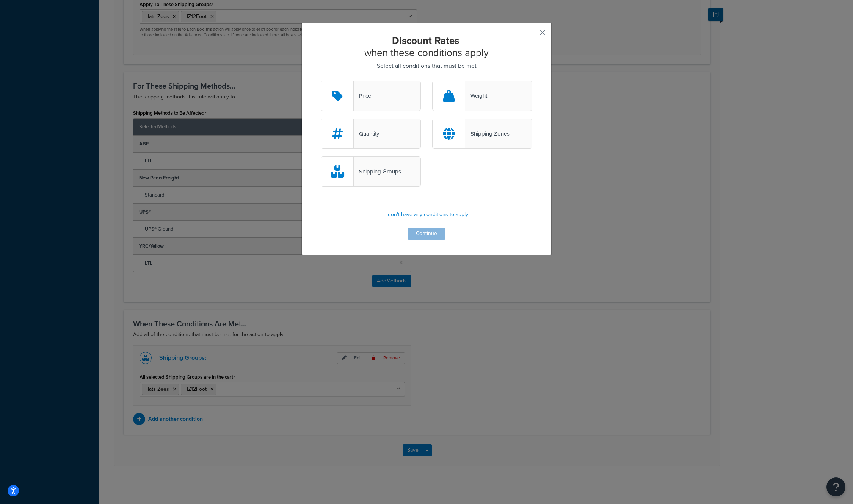 The height and width of the screenshot is (504, 853). I want to click on strong: Discount Rates, so click(426, 41).